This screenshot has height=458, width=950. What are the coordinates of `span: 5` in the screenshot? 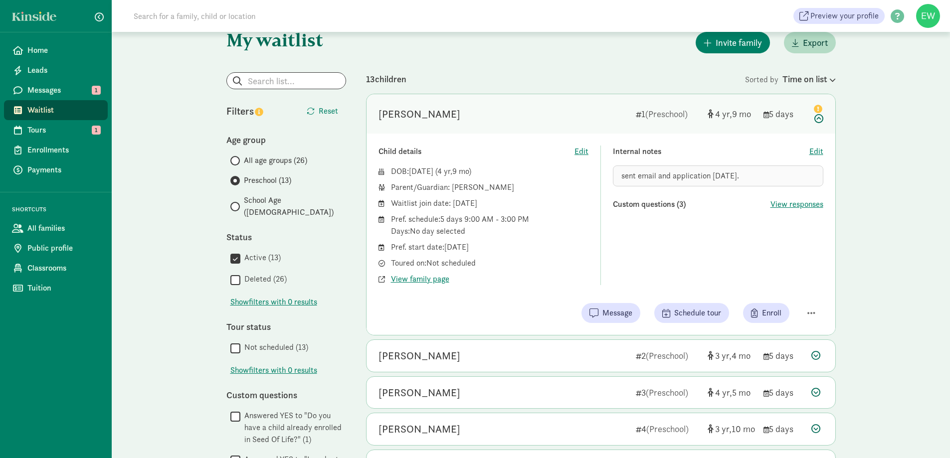 It's located at (741, 392).